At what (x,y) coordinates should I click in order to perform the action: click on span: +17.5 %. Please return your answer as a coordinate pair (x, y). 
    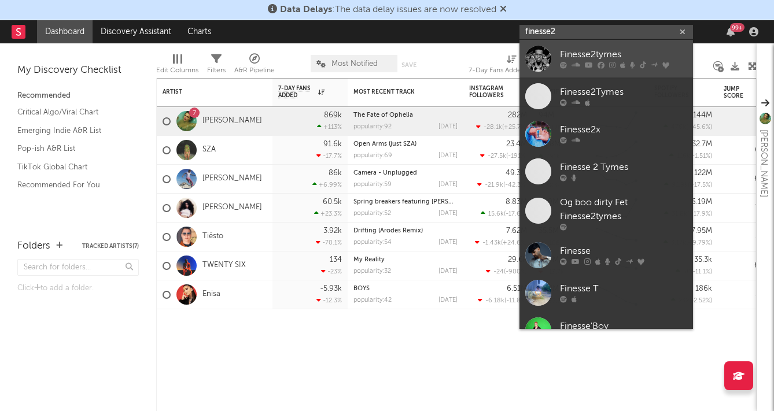
    Looking at the image, I should click on (700, 185).